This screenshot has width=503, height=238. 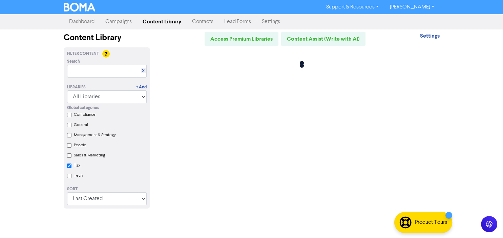 What do you see at coordinates (107, 38) in the screenshot?
I see `div: Content Library` at bounding box center [107, 38].